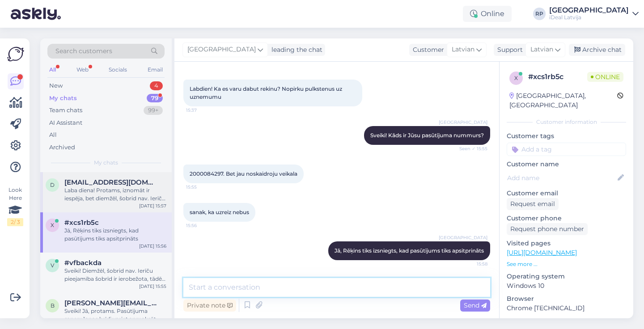 The height and width of the screenshot is (329, 644). I want to click on div: iDeal Latvija, so click(589, 17).